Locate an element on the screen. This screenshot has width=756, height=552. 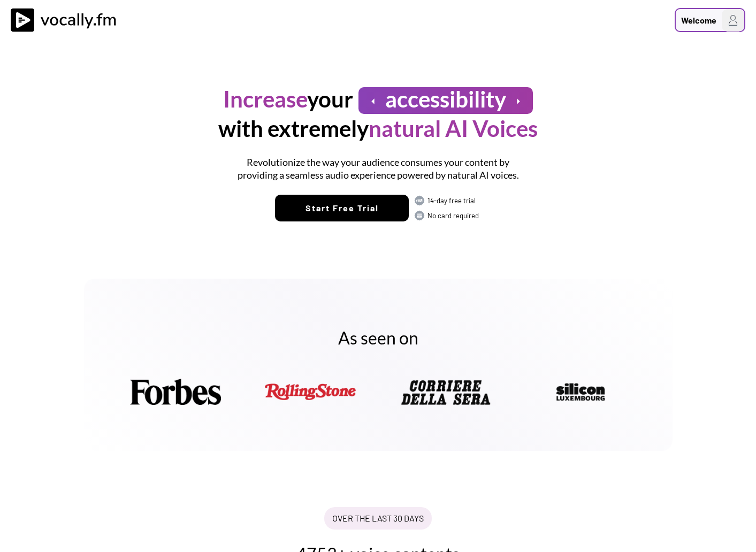
img: CARD.svg is located at coordinates (419, 216).